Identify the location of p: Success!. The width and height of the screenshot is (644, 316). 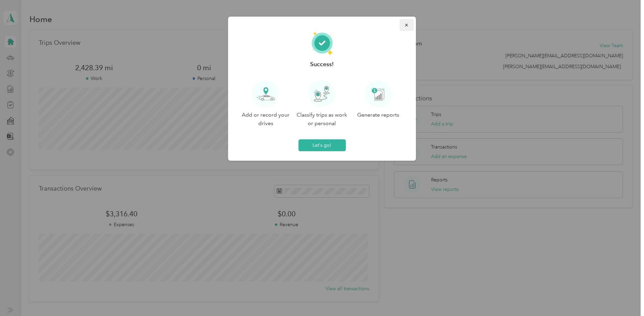
(322, 64).